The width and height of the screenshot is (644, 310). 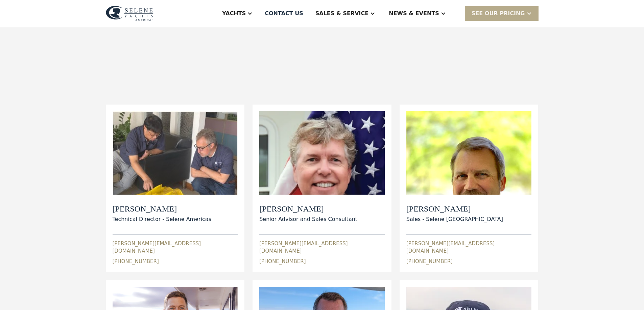 I want to click on div: Sales & Service, so click(x=342, y=14).